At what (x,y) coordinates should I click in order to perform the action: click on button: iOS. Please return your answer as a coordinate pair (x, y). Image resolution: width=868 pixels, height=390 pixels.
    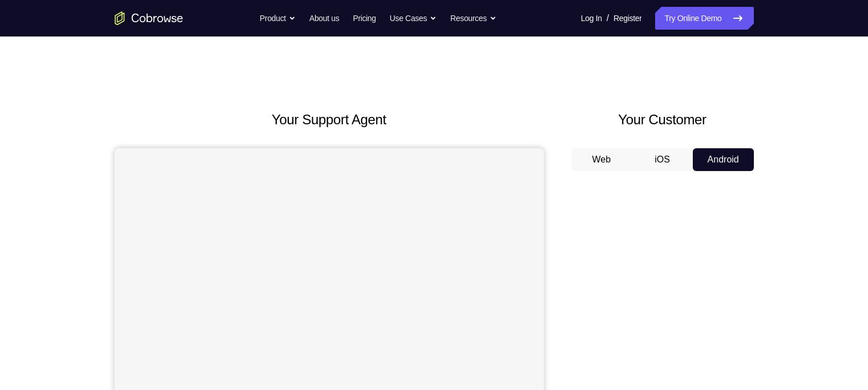
    Looking at the image, I should click on (662, 160).